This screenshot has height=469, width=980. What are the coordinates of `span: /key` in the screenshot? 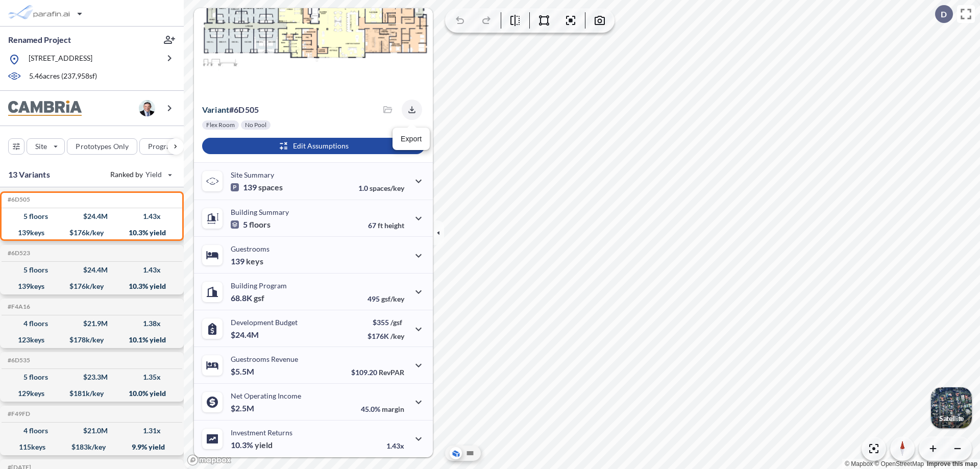 It's located at (397, 336).